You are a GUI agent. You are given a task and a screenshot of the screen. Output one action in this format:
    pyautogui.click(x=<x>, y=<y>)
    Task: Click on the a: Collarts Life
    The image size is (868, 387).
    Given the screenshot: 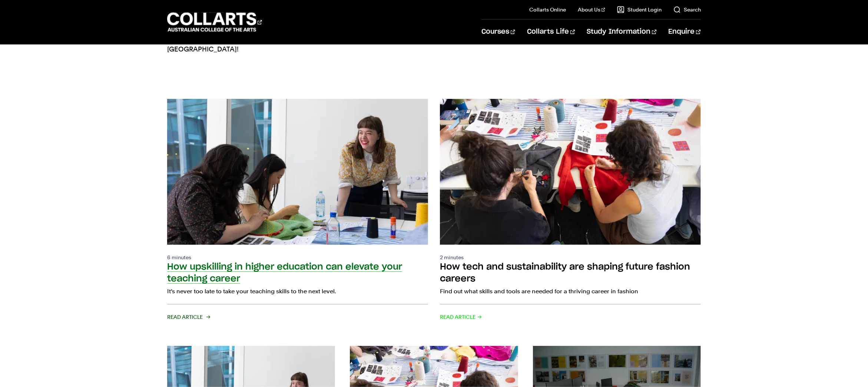 What is the action you would take?
    pyautogui.click(x=551, y=32)
    